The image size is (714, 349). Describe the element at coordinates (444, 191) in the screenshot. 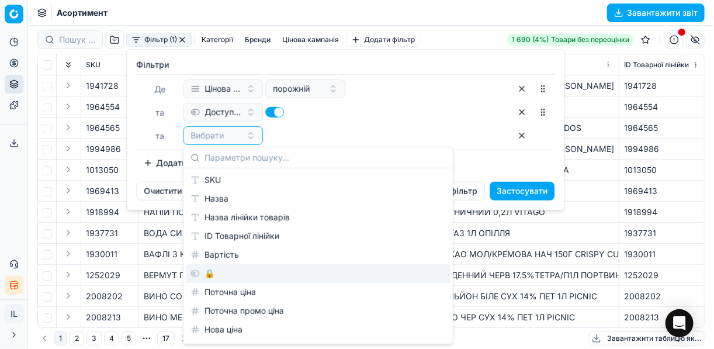

I see `button: Зберегти фільтр` at that location.